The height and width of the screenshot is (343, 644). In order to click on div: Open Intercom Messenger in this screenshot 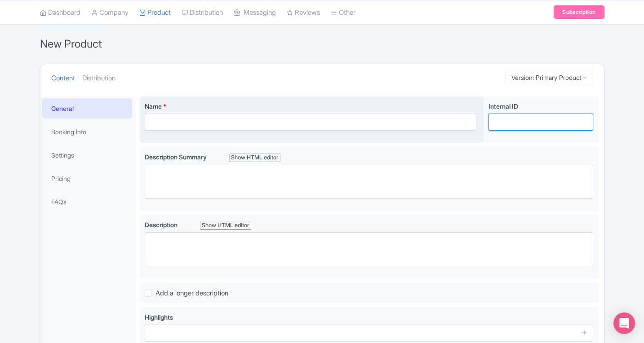, I will do `click(624, 324)`.